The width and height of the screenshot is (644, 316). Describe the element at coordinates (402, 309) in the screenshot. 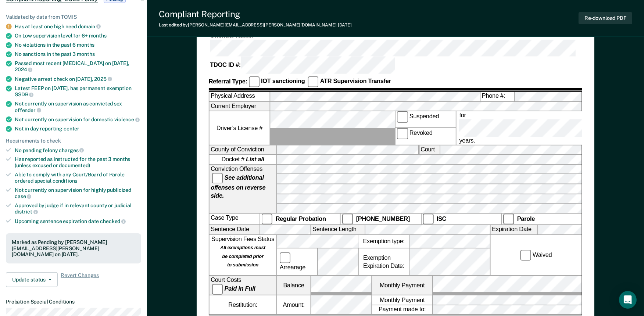

I see `label: Payment made to:` at that location.